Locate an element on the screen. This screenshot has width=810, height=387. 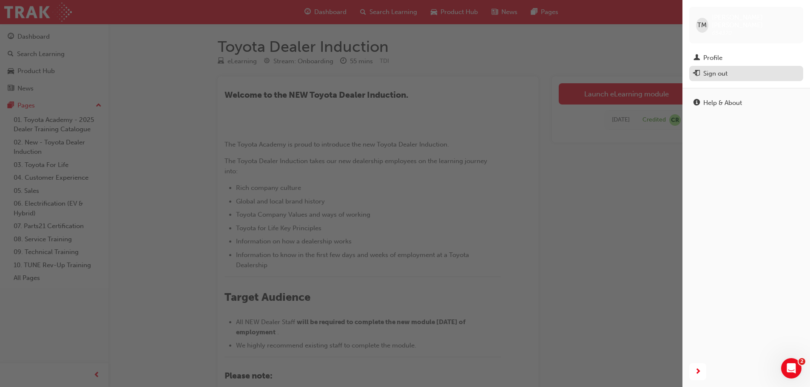
span: next-icon is located at coordinates (698, 372).